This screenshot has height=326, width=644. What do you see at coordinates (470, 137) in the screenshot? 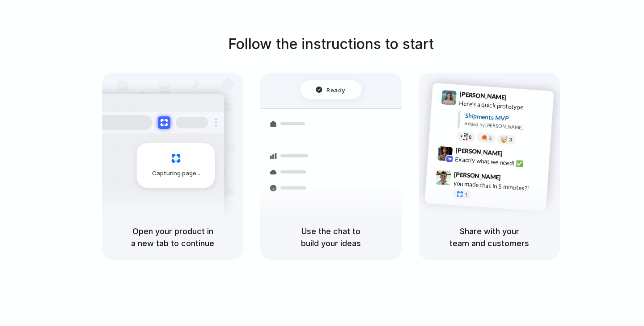
I see `span: 8` at bounding box center [470, 137].